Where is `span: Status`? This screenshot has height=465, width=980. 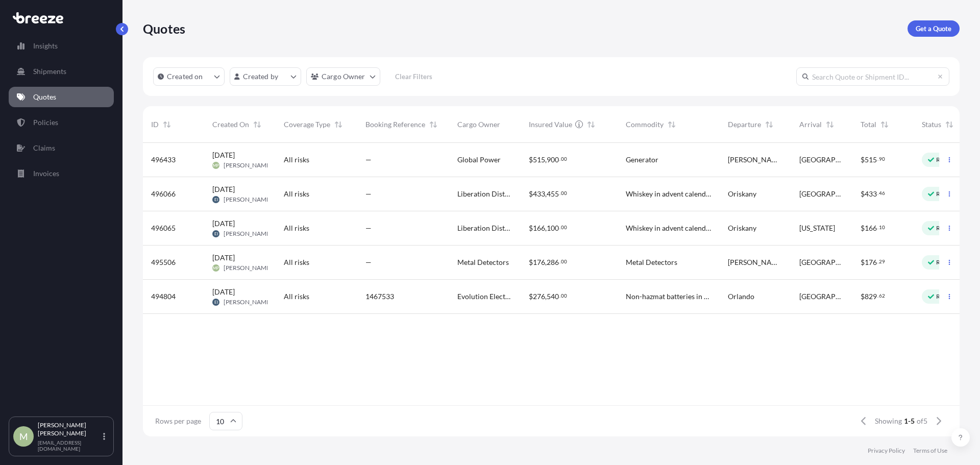
span: Status is located at coordinates (931, 125).